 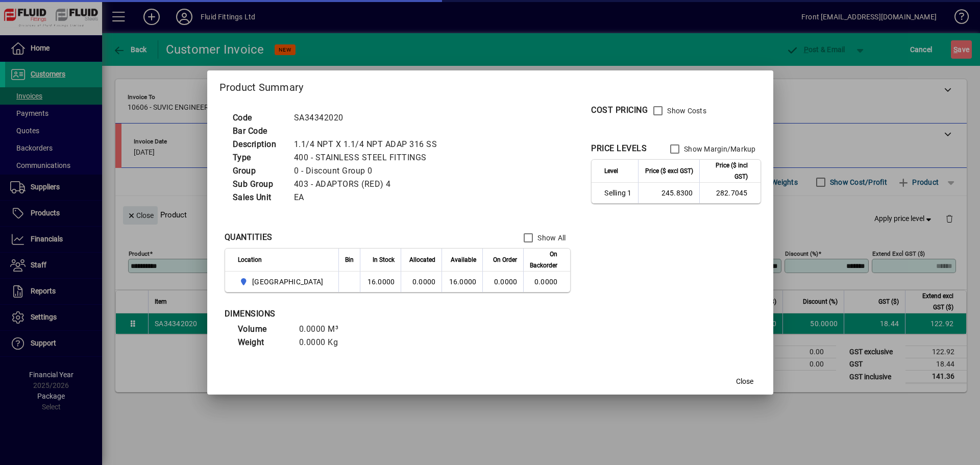 What do you see at coordinates (727, 171) in the screenshot?
I see `span: Price ($ incl GST)` at bounding box center [727, 171].